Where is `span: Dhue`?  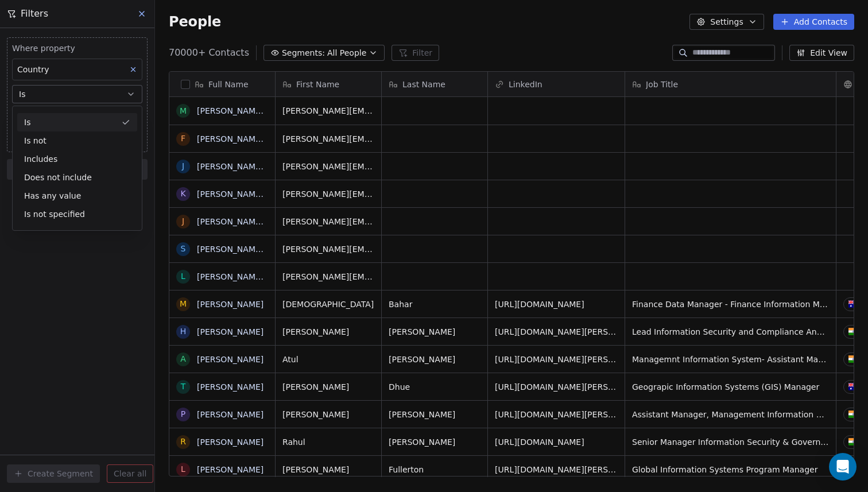 span: Dhue is located at coordinates (434, 387).